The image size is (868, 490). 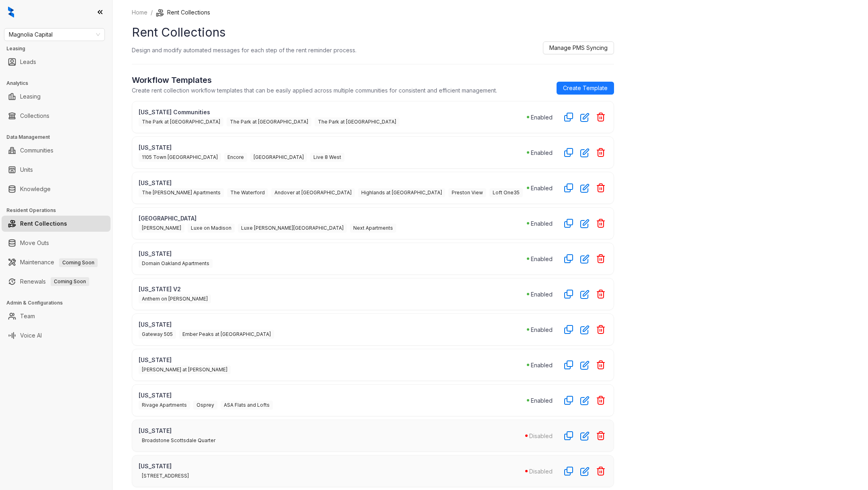 I want to click on li: Voice AI, so click(x=56, y=335).